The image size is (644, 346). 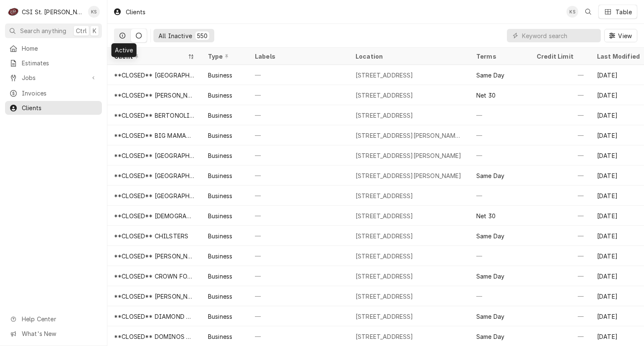 I want to click on a: Home, so click(x=53, y=48).